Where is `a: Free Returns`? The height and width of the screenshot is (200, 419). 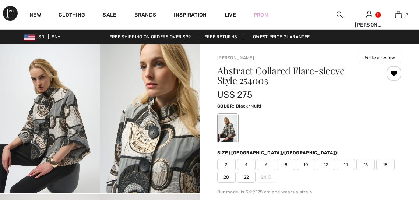
a: Free Returns is located at coordinates (221, 37).